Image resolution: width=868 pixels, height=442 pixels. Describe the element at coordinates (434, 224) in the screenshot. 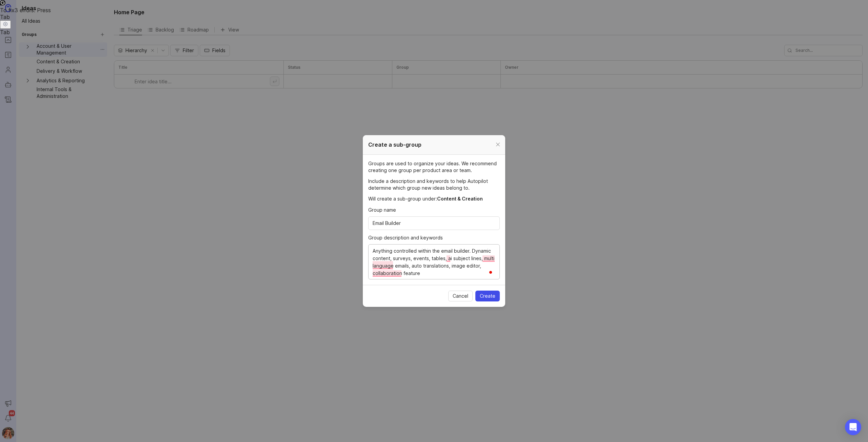

I see `input: Product area or theme` at that location.